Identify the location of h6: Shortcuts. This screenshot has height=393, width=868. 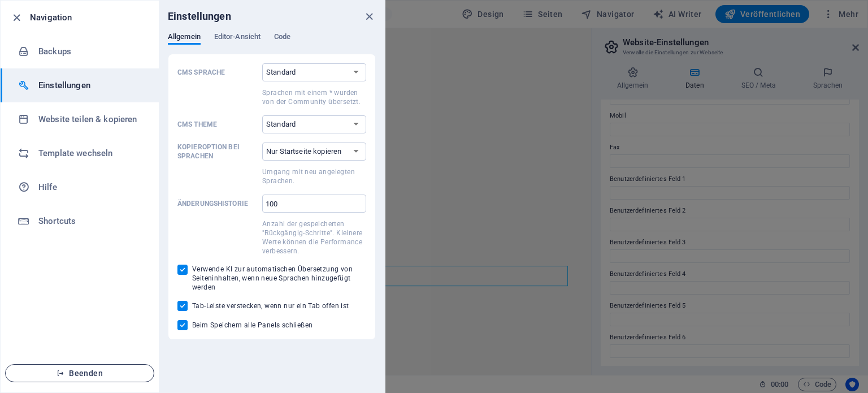
(90, 221).